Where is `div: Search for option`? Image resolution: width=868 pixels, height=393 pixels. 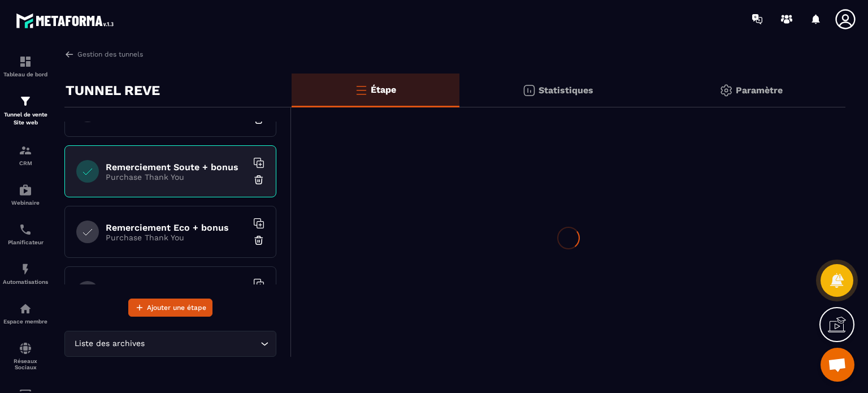
div: Search for option is located at coordinates (170, 344).